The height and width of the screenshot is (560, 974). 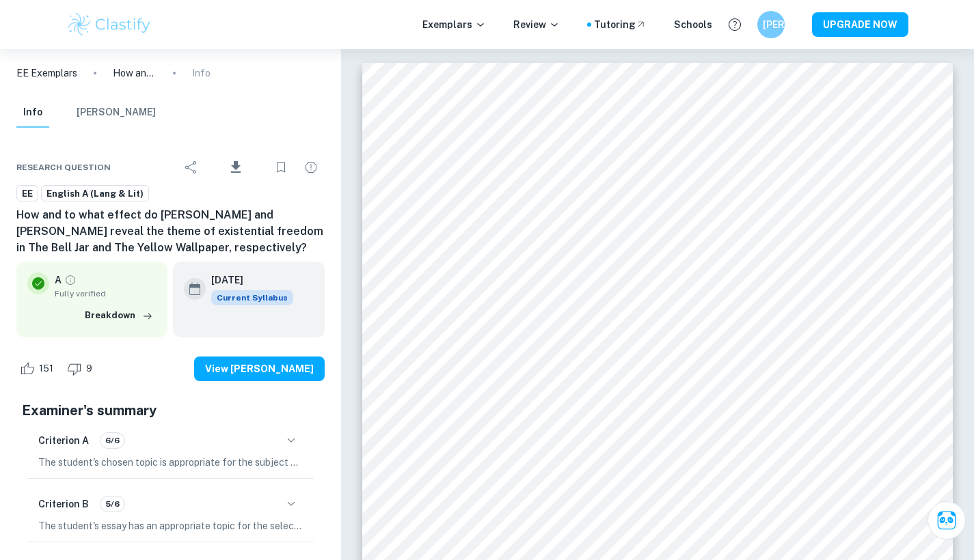 I want to click on button: Info, so click(x=33, y=113).